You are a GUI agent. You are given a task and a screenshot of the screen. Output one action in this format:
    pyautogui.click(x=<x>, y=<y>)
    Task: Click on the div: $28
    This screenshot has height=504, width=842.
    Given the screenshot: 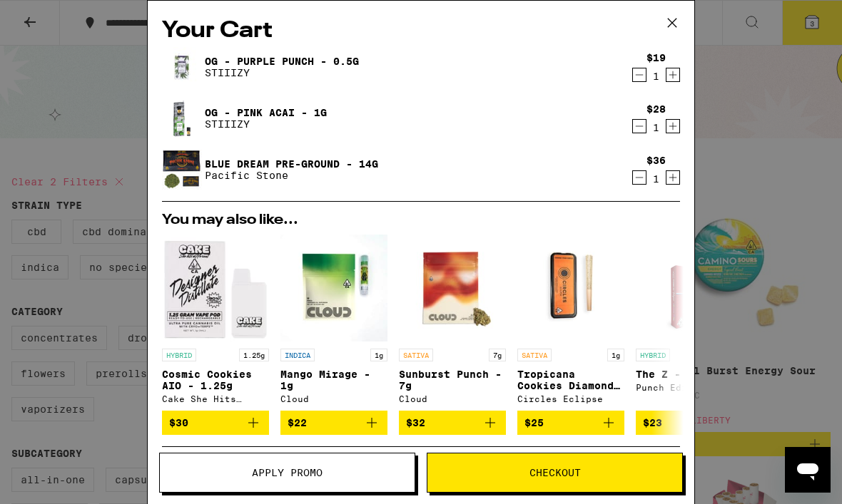 What is the action you would take?
    pyautogui.click(x=656, y=109)
    